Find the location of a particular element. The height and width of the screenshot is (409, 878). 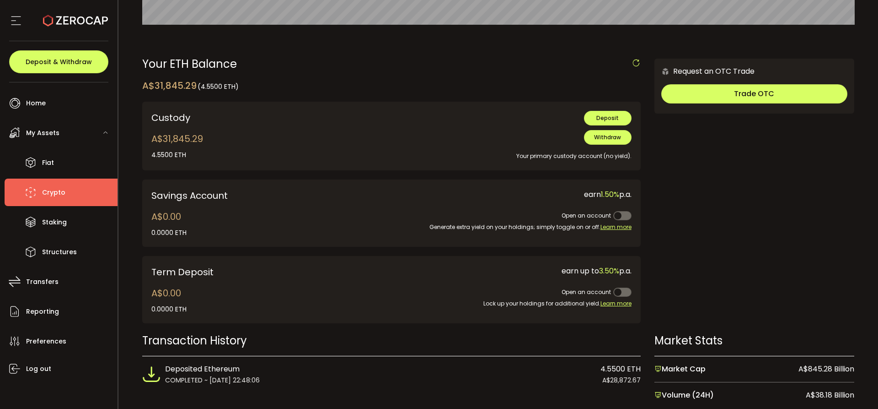

div: Lock up your holdings for additional yield. is located at coordinates (495, 303).